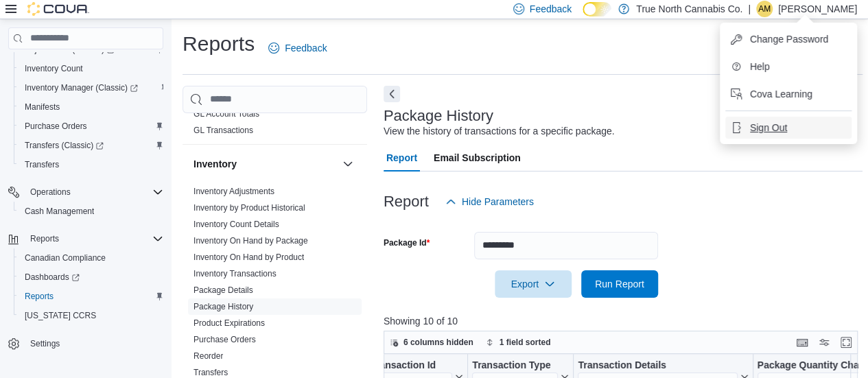 The image size is (868, 378). Describe the element at coordinates (208, 356) in the screenshot. I see `a: Reorder` at that location.